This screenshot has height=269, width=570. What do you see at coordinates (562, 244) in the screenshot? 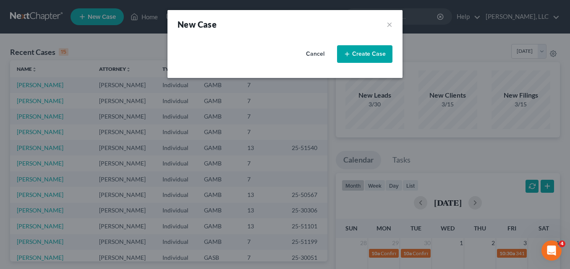
I see `span: 4` at bounding box center [562, 244].